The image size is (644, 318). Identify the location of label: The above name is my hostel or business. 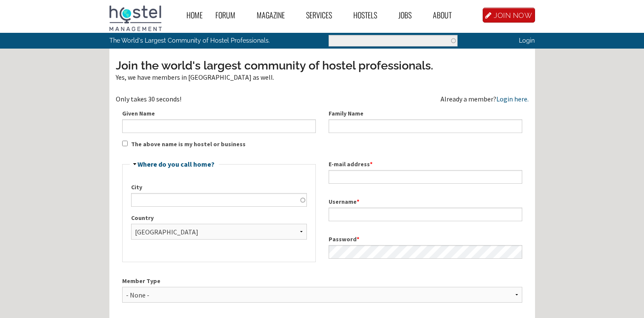
(188, 144).